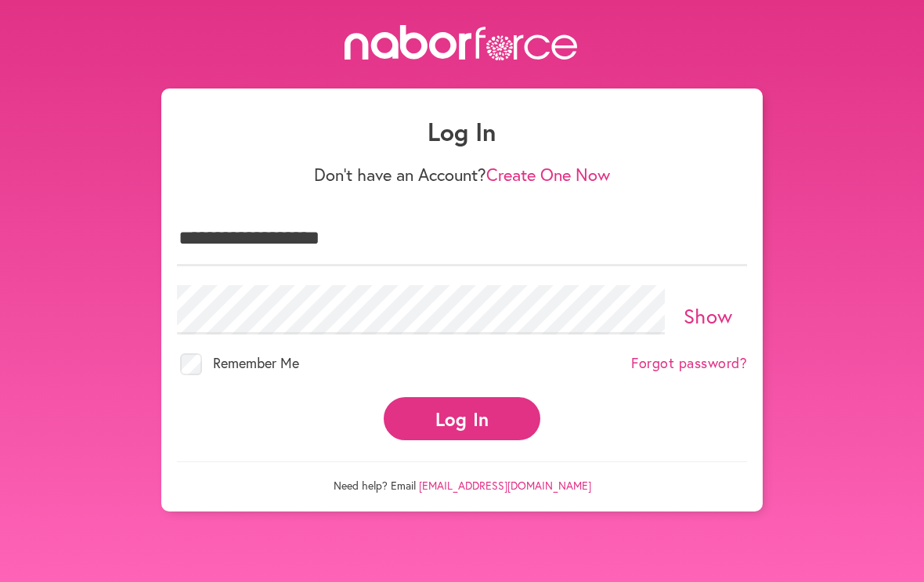  Describe the element at coordinates (462, 175) in the screenshot. I see `p: Don't have an Account?` at that location.